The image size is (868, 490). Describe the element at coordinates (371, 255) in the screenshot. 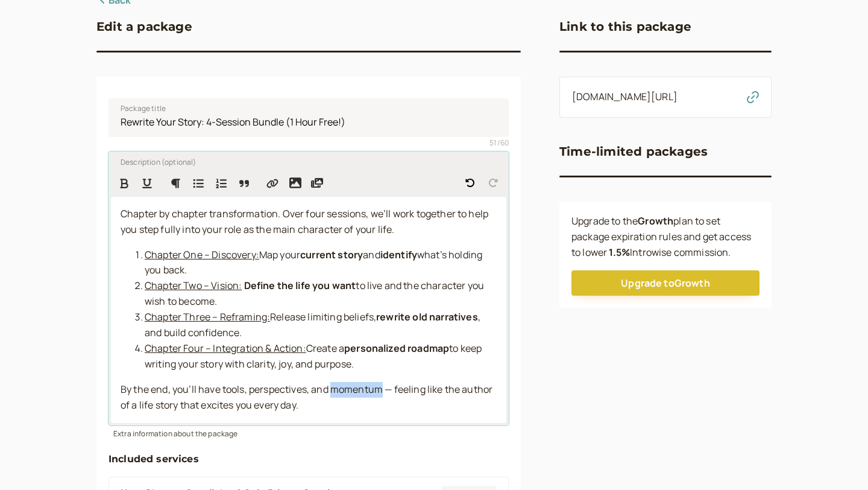

I see `span: and` at that location.